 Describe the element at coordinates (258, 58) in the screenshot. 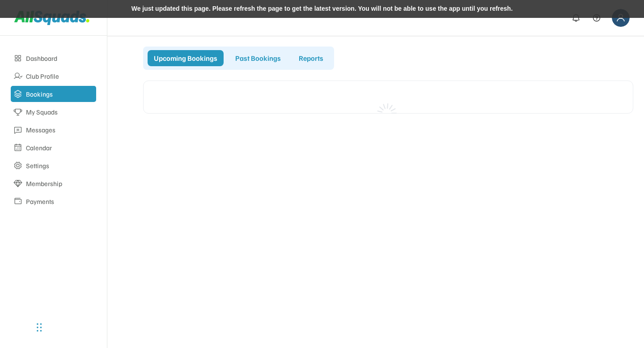

I see `div: Past Bookings` at that location.